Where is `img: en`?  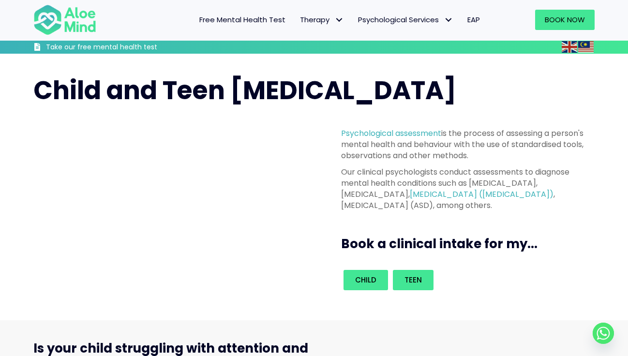 img: en is located at coordinates (570, 47).